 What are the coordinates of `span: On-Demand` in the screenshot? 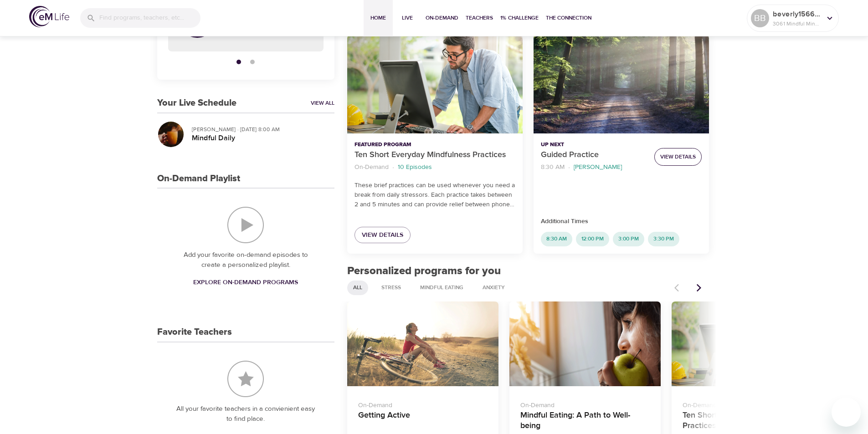 It's located at (442, 18).